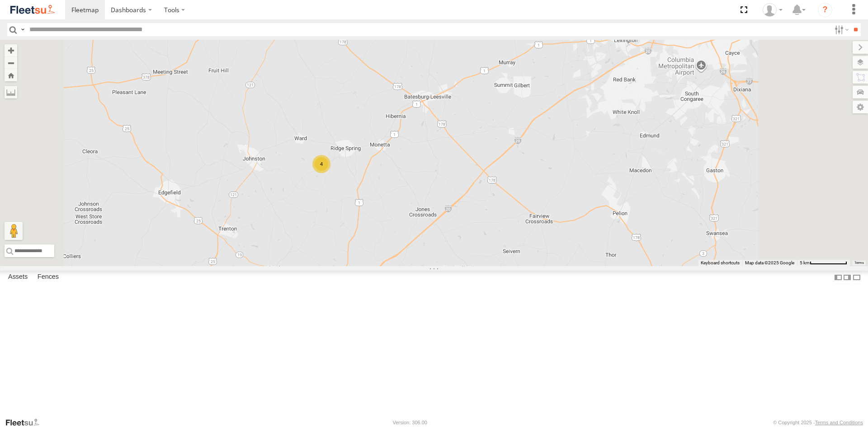 This screenshot has width=868, height=427. What do you see at coordinates (26, 422) in the screenshot?
I see `a: Visit our Website` at bounding box center [26, 422].